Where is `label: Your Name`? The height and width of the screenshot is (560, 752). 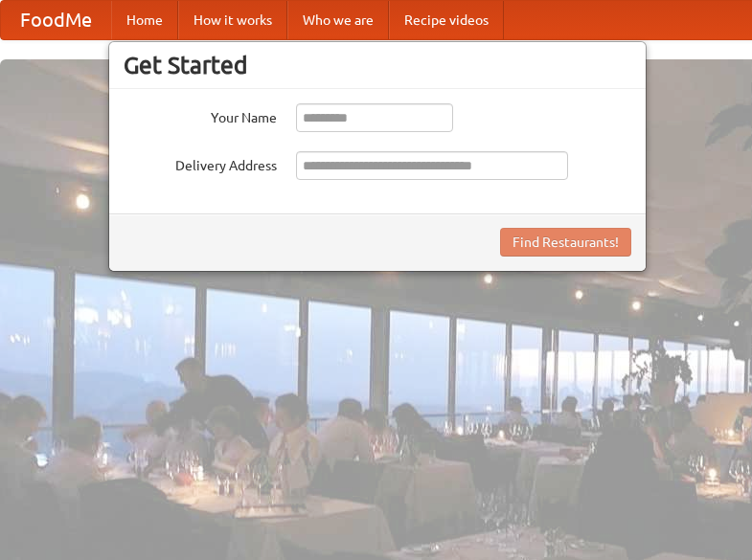 label: Your Name is located at coordinates (200, 115).